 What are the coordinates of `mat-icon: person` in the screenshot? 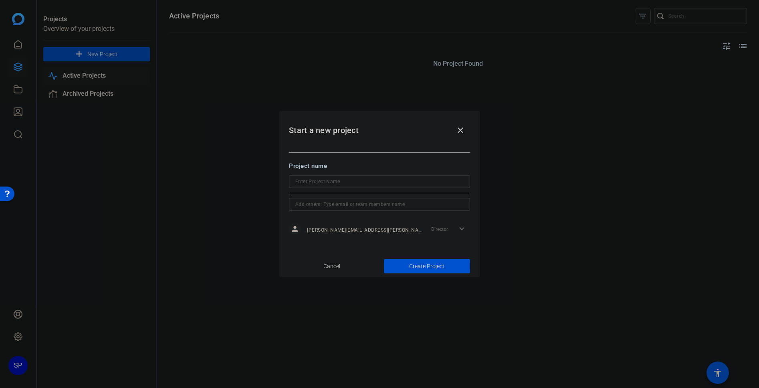 It's located at (295, 229).